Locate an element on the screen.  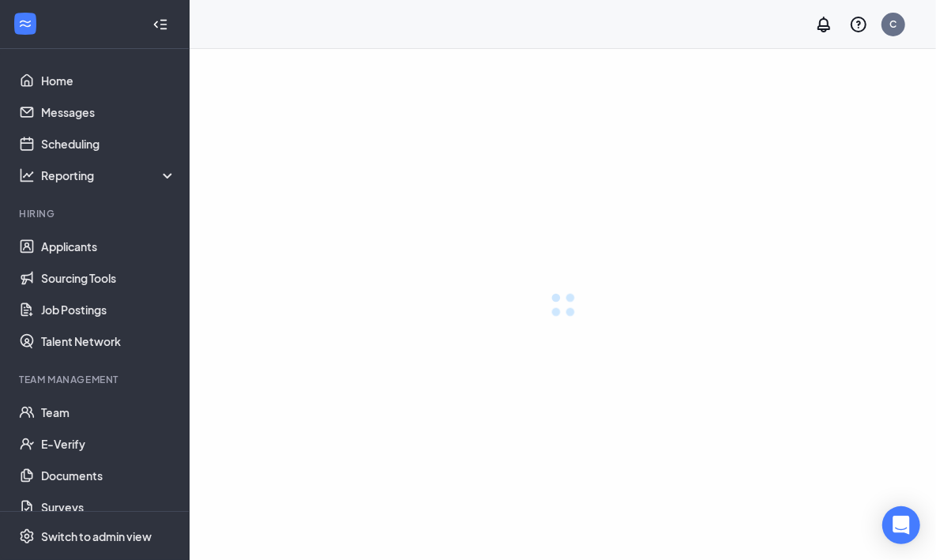
a: Applicants is located at coordinates (108, 247).